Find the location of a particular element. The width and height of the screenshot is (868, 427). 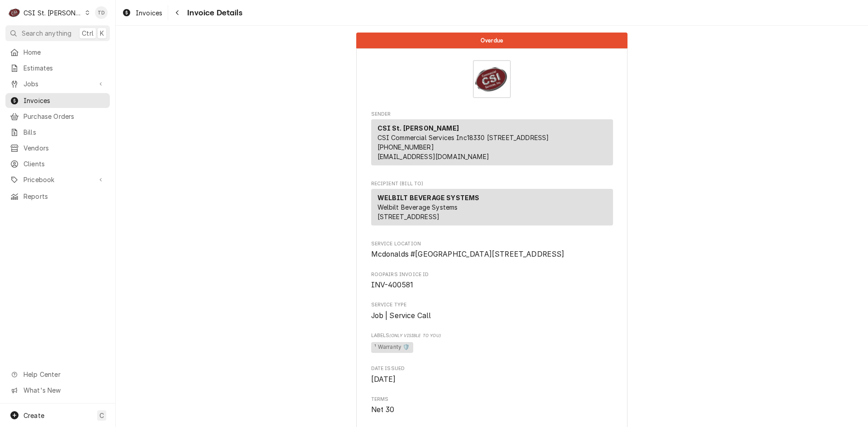

div: Date Issued is located at coordinates (492, 375).